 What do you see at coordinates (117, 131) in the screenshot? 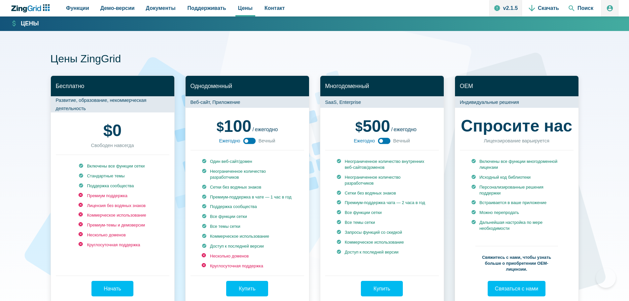
I see `font: 0` at bounding box center [117, 131].